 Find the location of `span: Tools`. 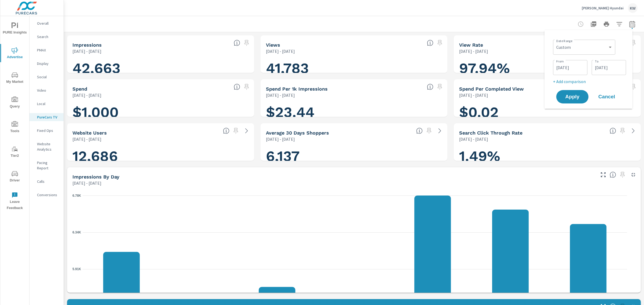

span: Tools is located at coordinates (15, 128).